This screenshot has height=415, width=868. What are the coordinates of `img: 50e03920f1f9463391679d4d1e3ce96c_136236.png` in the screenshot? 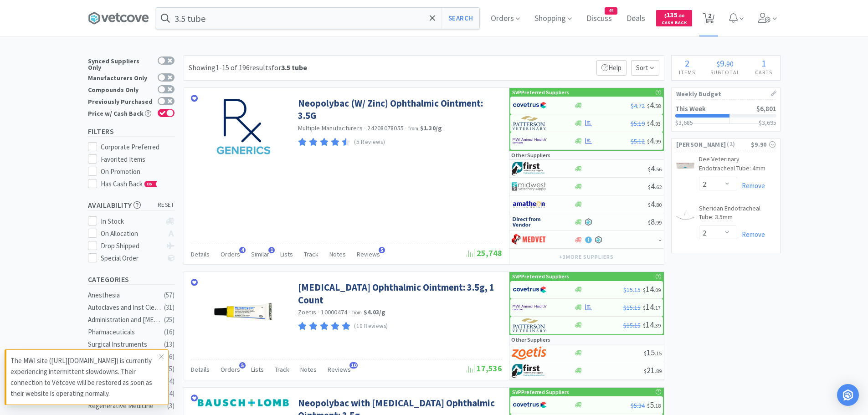 It's located at (243, 311).